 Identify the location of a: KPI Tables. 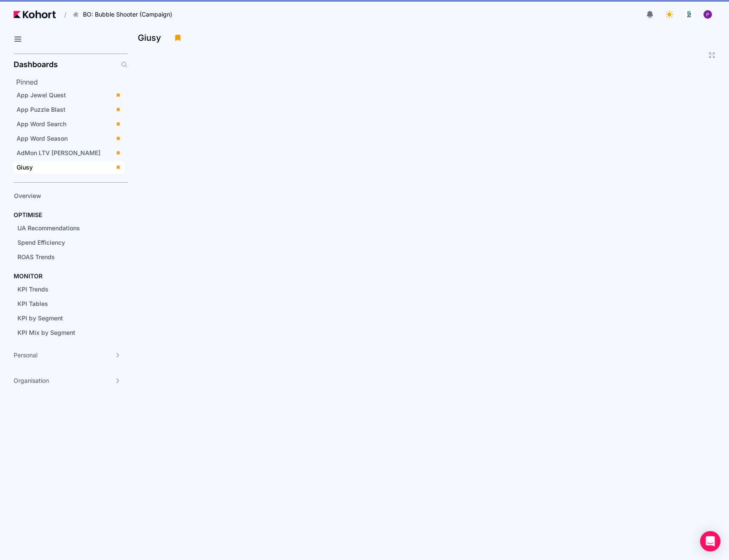
(64, 304).